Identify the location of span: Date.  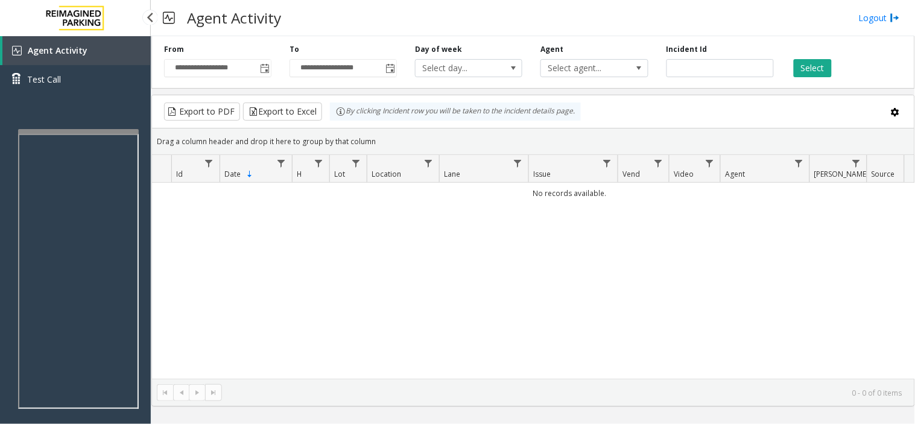
(232, 174).